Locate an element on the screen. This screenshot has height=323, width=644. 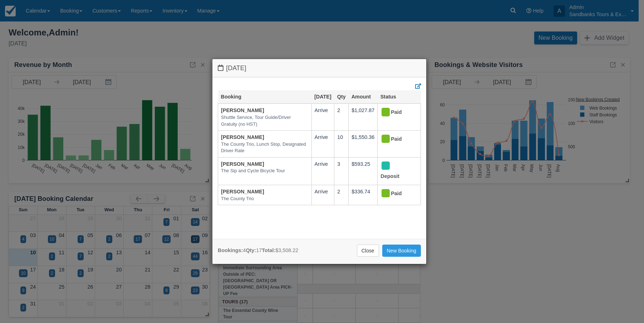
a: Booking is located at coordinates (232, 97).